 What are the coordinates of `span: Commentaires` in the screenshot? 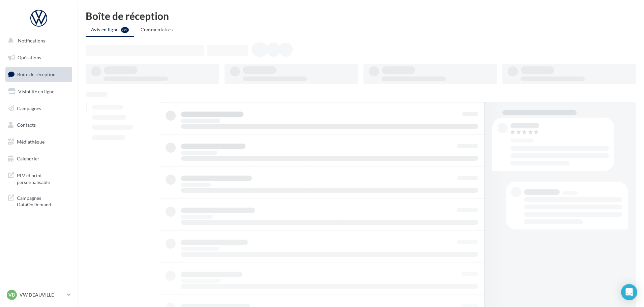 It's located at (157, 29).